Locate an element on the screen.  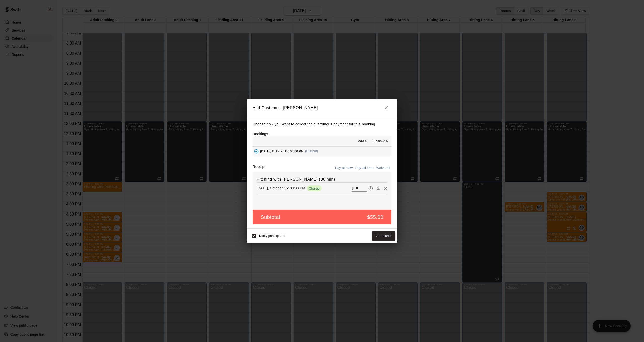
label: Bookings is located at coordinates (260, 134).